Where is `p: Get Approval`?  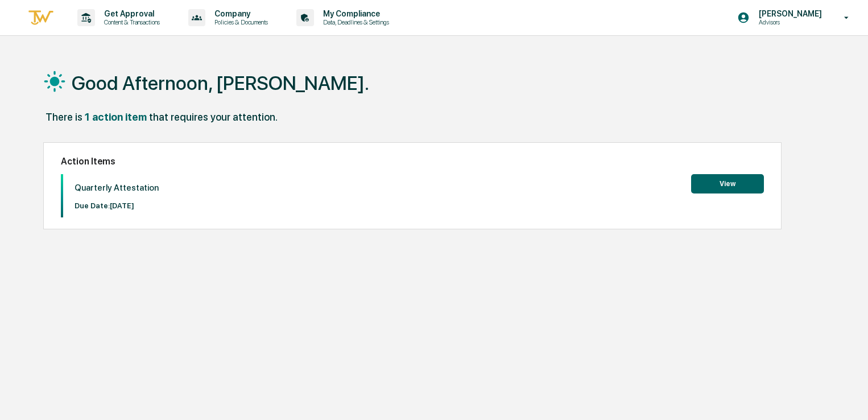 p: Get Approval is located at coordinates (130, 14).